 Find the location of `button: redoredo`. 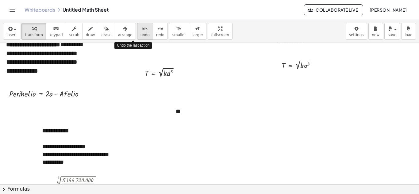

button: redoredo is located at coordinates (160, 31).